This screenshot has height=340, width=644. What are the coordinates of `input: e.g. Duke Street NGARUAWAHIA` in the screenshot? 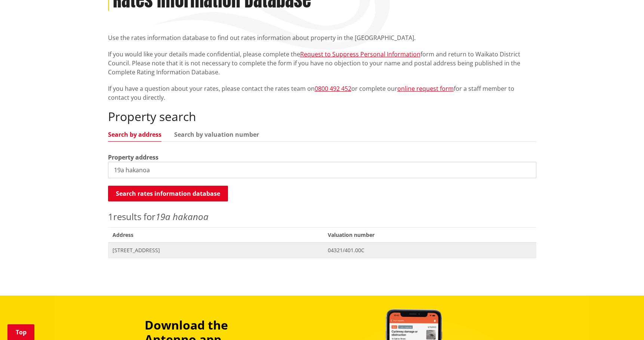 It's located at (322, 170).